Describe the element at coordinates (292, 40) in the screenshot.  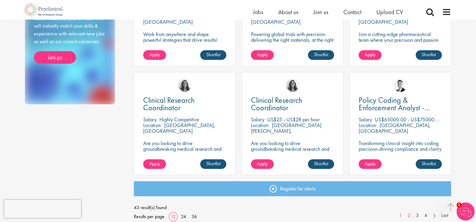
I see `p: Powering global trials with precision-delivering the right materials, at the right time, every time.` at that location.